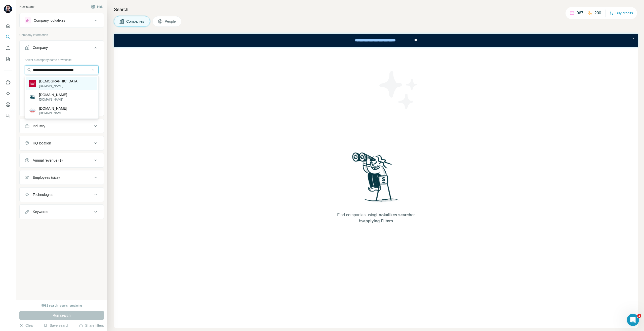 The height and width of the screenshot is (331, 644). Describe the element at coordinates (62, 59) in the screenshot. I see `div: Select a company name or website` at that location.